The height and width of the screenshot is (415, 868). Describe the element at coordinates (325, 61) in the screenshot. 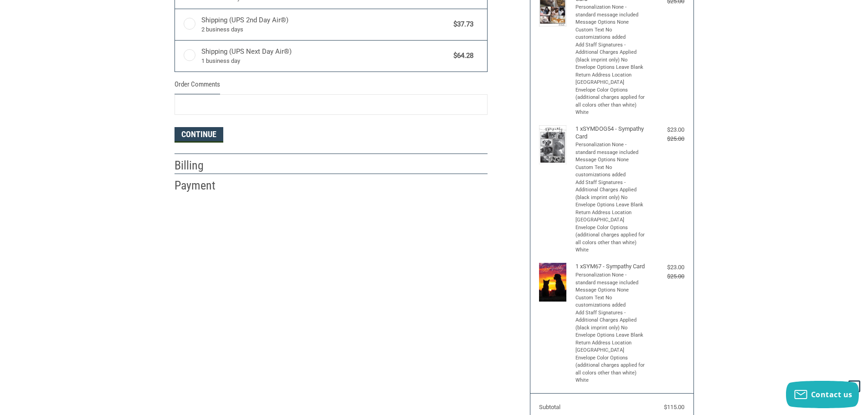

I see `span: 1 business day` at that location.